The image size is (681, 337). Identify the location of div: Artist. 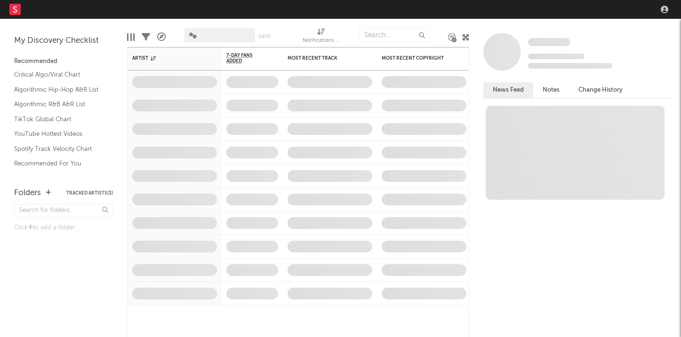
(167, 58).